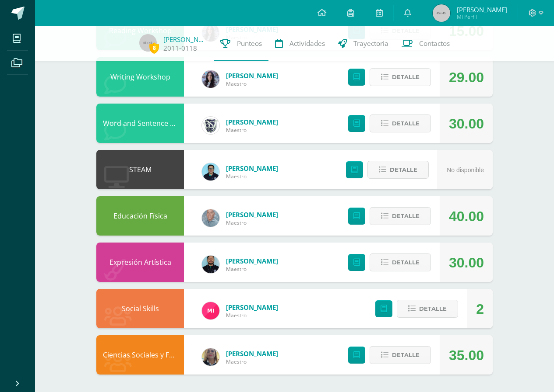 The image size is (554, 392). I want to click on div: 40.00, so click(466, 216).